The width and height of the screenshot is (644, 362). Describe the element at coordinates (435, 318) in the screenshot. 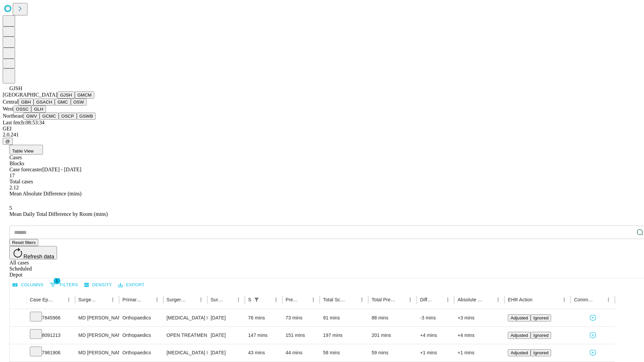

I see `div: -3 mins` at that location.